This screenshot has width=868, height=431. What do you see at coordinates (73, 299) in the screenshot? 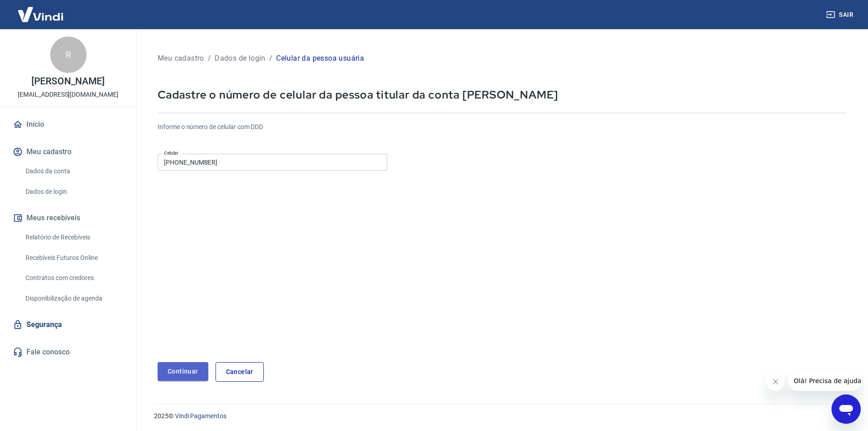
I see `a: Disponibilização de agenda` at bounding box center [73, 299].